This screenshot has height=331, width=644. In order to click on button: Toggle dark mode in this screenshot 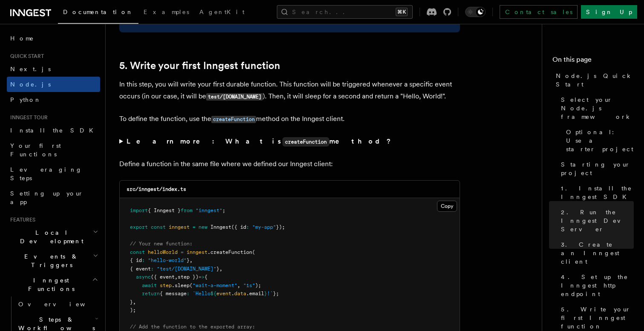, I will do `click(475, 12)`.